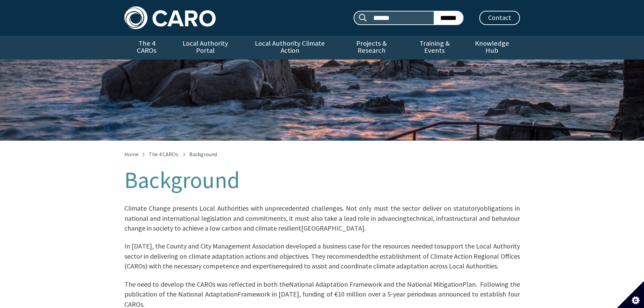 The height and width of the screenshot is (308, 644). I want to click on span: Plan. Following the publication of the National Adaptation, so click(322, 289).